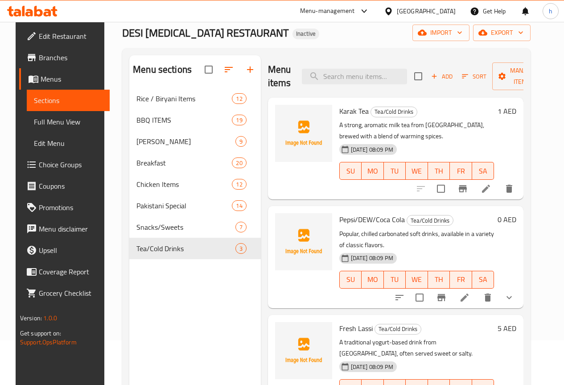 The width and height of the screenshot is (564, 385). Describe the element at coordinates (70, 293) in the screenshot. I see `span: Grocery Checklist` at that location.